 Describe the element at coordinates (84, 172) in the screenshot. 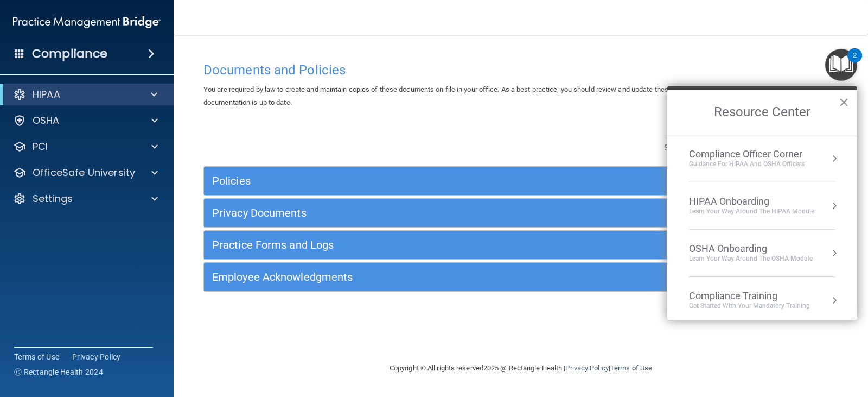

I see `p: OfficeSafe University` at that location.